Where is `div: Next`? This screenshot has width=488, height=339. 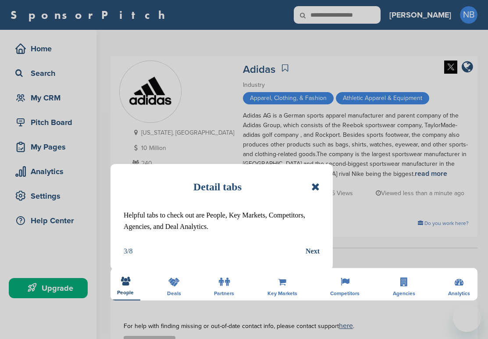
div: Next is located at coordinates (312, 251).